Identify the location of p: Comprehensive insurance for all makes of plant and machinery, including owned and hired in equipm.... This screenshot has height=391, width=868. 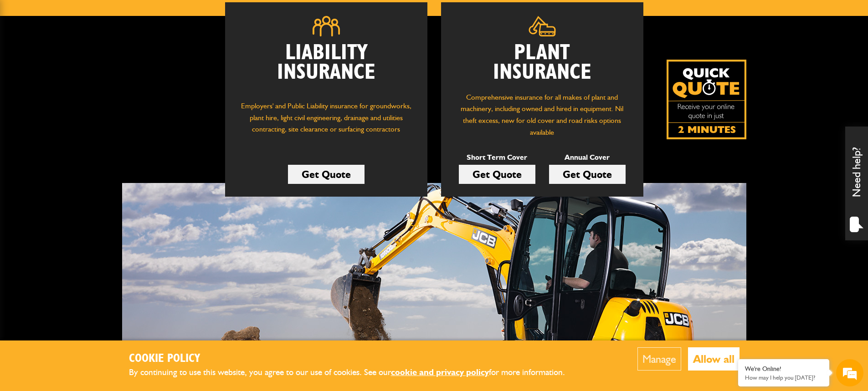
(542, 115).